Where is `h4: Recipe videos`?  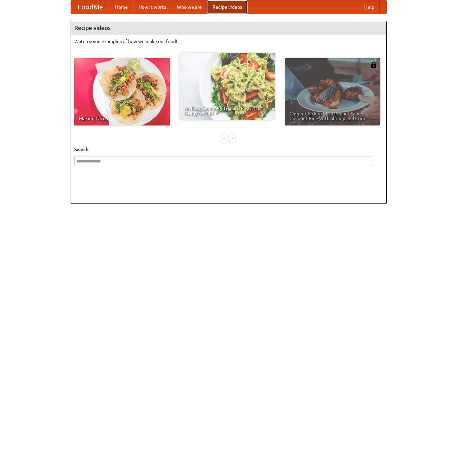
h4: Recipe videos is located at coordinates (228, 28).